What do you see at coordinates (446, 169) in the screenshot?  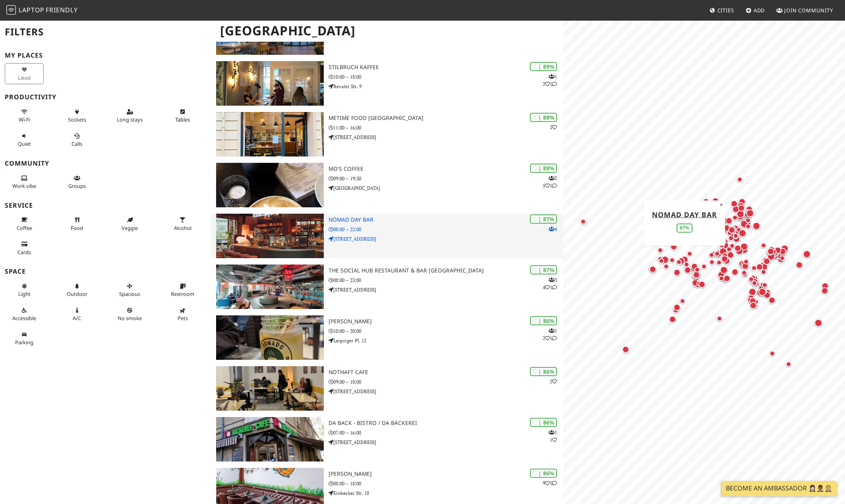 I see `h3: Mo's Coffee` at bounding box center [446, 169].